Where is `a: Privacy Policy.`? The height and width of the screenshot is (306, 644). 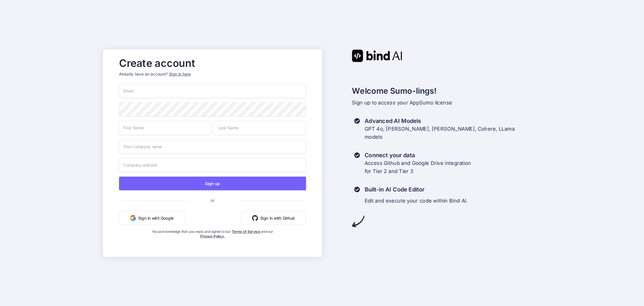
a: Privacy Policy. is located at coordinates (212, 236).